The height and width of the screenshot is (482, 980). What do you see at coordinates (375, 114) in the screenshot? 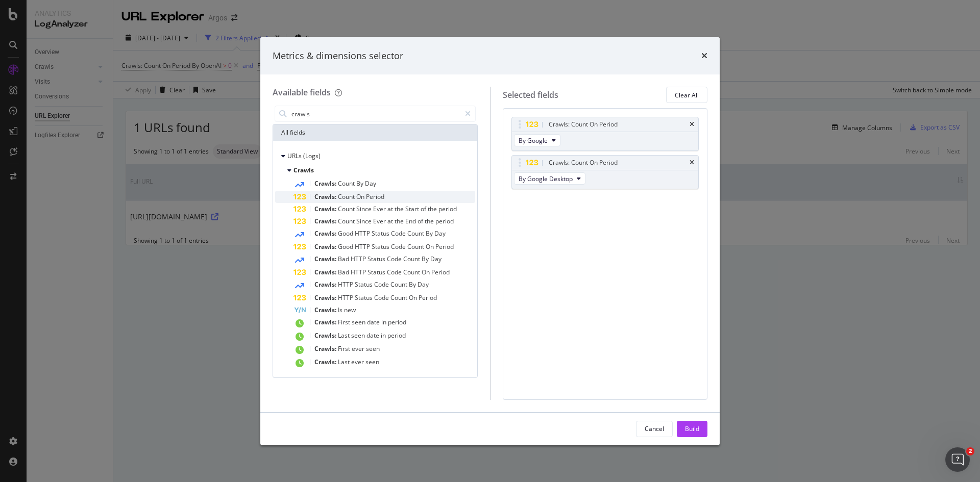
I see `input: Search by field name` at bounding box center [375, 114].